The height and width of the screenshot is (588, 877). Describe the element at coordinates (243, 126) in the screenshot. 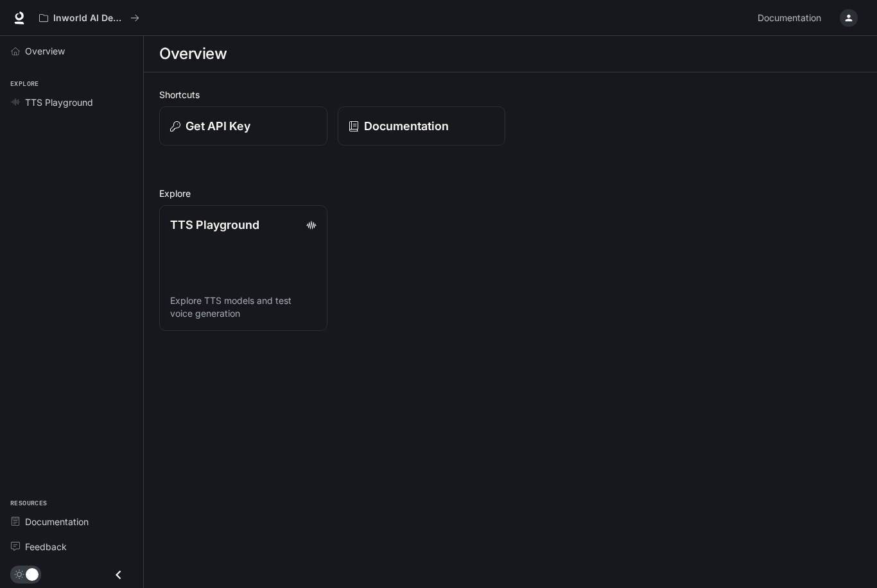

I see `button: Get API Key` at that location.